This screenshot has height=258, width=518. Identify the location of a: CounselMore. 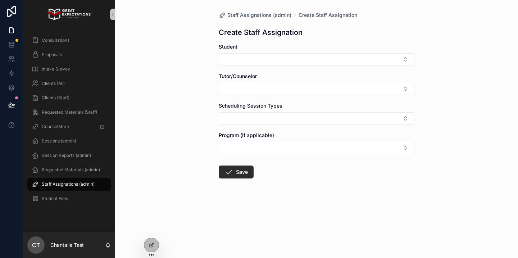
(69, 127).